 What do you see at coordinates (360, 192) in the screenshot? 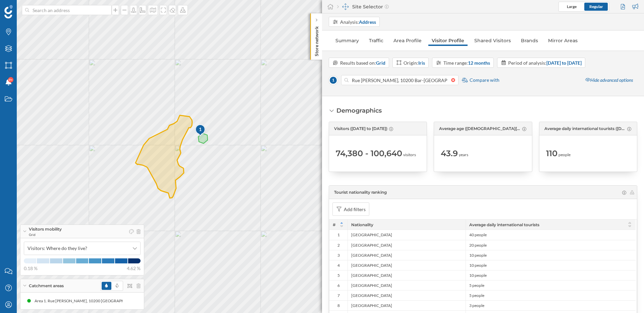
I see `span: Tourist nationality ranking` at bounding box center [360, 192].